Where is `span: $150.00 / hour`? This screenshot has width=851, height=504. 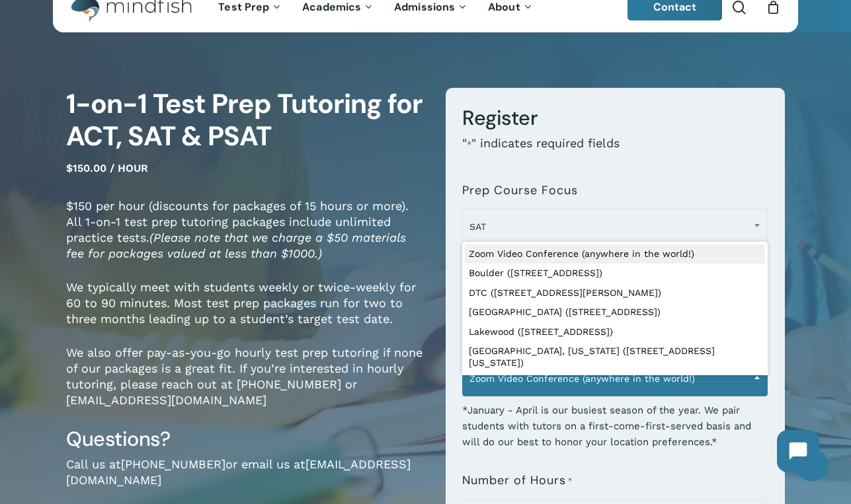 span: $150.00 / hour is located at coordinates (107, 168).